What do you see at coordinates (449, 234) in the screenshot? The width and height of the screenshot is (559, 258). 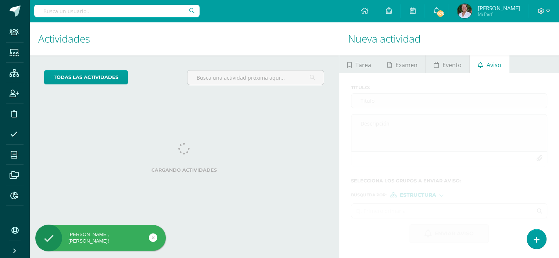 I see `button: Enviar aviso` at bounding box center [449, 234].